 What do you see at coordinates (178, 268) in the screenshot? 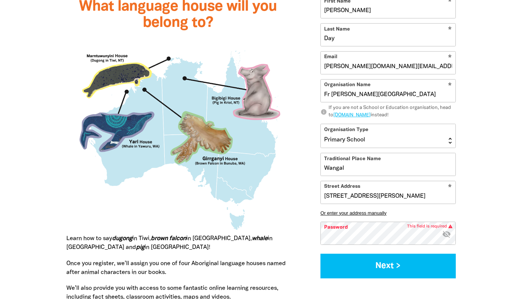
I see `p: Once you register, we’ll assign you one of four Aboriginal language houses named after animal cha...` at bounding box center [178, 268].